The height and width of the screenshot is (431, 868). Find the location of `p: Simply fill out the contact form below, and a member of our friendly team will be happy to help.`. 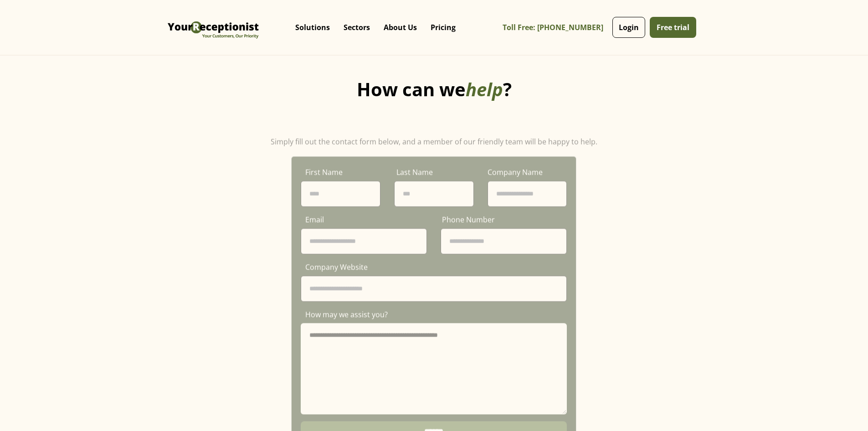

p: Simply fill out the contact form below, and a member of our friendly team will be happy to help. is located at coordinates (434, 142).